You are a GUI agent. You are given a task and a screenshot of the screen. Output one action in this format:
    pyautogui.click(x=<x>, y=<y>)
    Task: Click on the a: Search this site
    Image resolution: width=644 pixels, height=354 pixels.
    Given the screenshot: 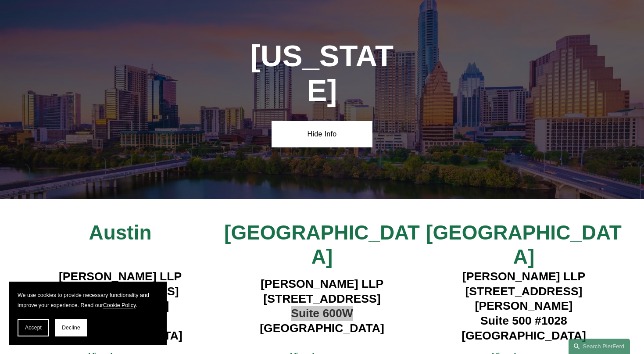 What is the action you would take?
    pyautogui.click(x=599, y=346)
    